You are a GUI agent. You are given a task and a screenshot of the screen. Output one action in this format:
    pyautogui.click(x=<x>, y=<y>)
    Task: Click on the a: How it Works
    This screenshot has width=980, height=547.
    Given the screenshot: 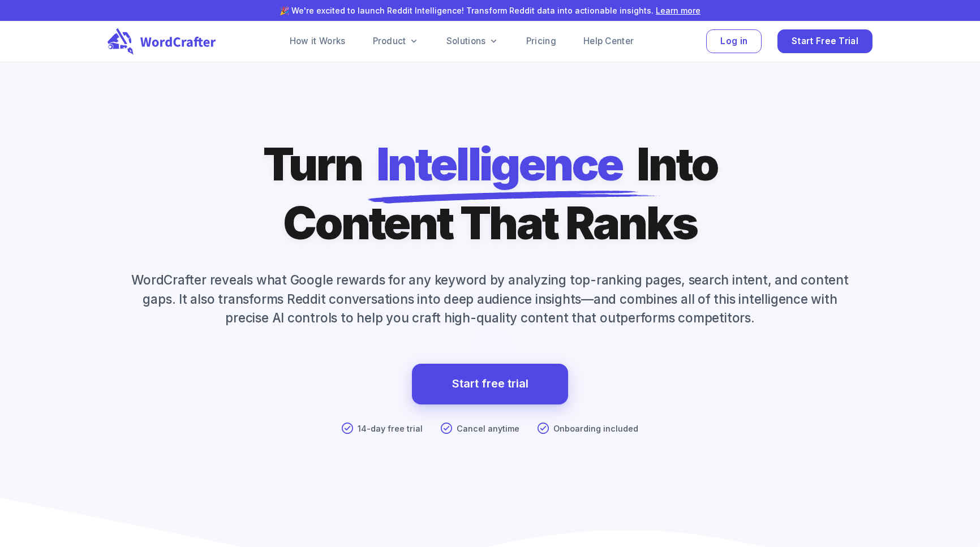 What is the action you would take?
    pyautogui.click(x=318, y=41)
    